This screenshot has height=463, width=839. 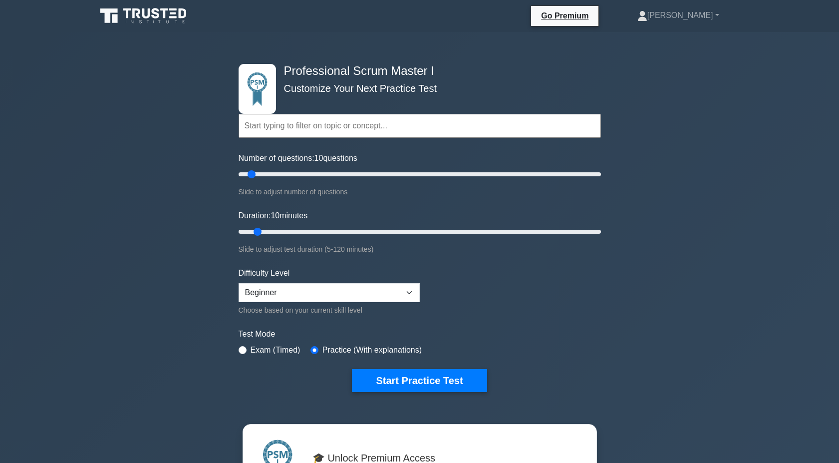 What do you see at coordinates (273, 216) in the screenshot?
I see `label: Duration: minutes` at bounding box center [273, 216].